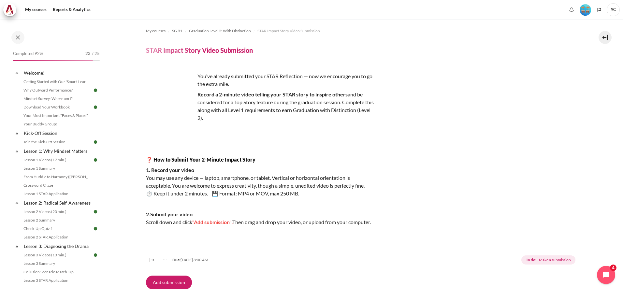 The height and width of the screenshot is (301, 623). What do you see at coordinates (170, 170) in the screenshot?
I see `strong: 1. Record your video` at bounding box center [170, 170].